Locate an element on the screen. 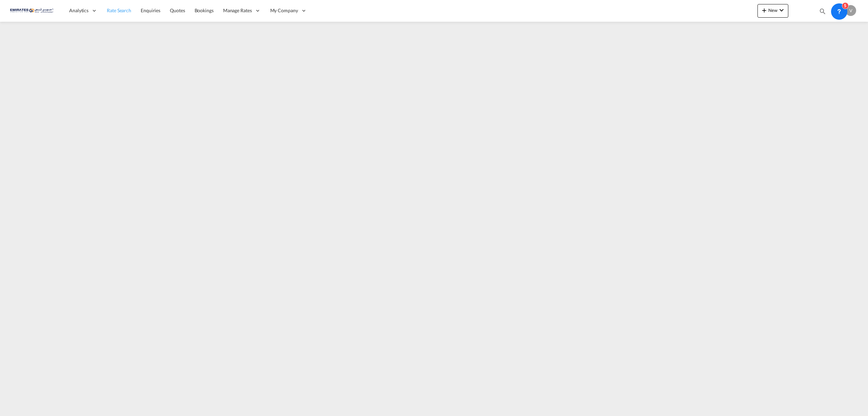  md-icon: icon-magnify is located at coordinates (823, 11).